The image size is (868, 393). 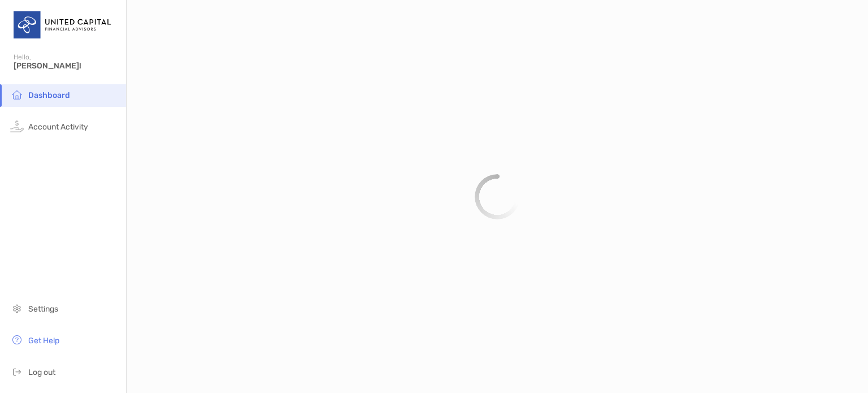 What do you see at coordinates (44, 340) in the screenshot?
I see `span: Get Help` at bounding box center [44, 340].